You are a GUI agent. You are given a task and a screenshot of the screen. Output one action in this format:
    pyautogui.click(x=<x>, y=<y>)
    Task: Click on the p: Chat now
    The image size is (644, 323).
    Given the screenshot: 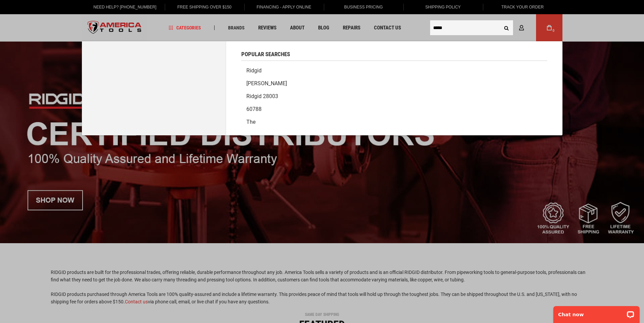 What is the action you would take?
    pyautogui.click(x=43, y=13)
    